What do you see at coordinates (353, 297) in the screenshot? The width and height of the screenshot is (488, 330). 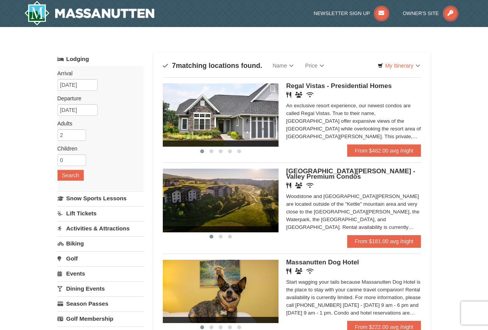 I see `div: Start wagging your tails because Massanutten Dog Hotel is the place to stay with your canine trav...` at bounding box center [353, 297].